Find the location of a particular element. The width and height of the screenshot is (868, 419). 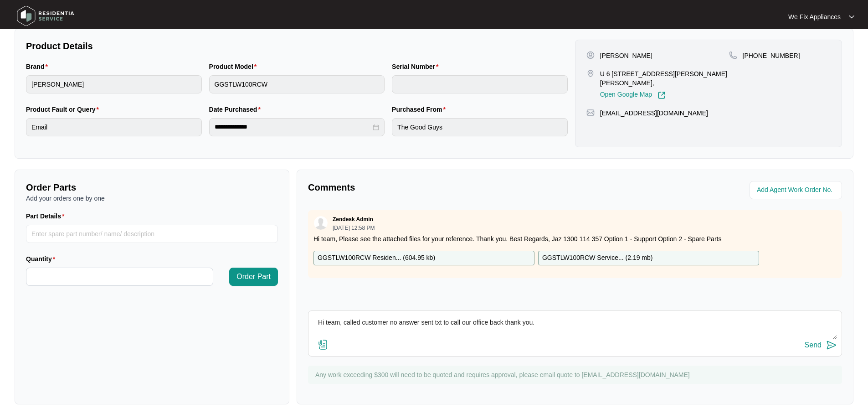

input: Brand is located at coordinates (114, 84).